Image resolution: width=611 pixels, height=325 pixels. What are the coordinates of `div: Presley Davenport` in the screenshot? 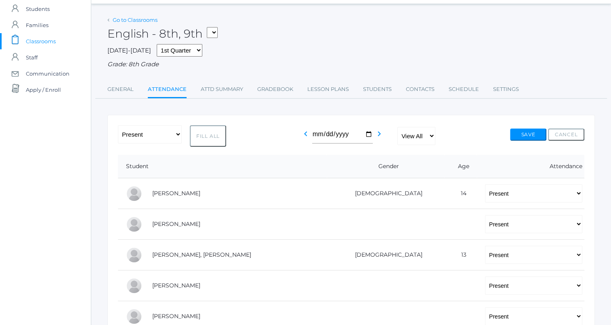 It's located at (134, 255).